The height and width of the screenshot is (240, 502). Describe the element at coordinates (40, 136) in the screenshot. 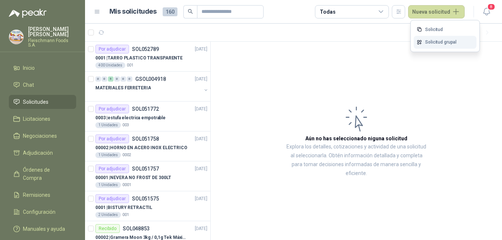

I see `span: Negociaciones` at that location.